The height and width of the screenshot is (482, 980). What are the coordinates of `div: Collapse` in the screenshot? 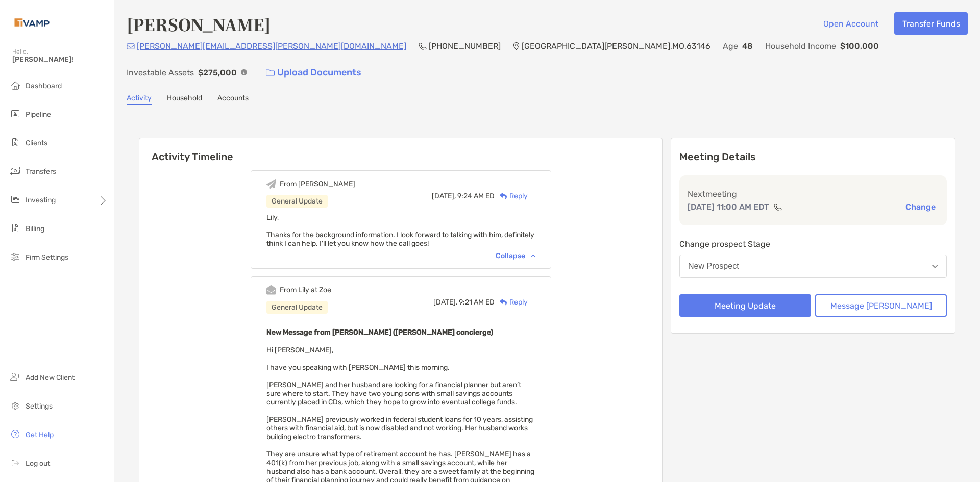 It's located at (516, 256).